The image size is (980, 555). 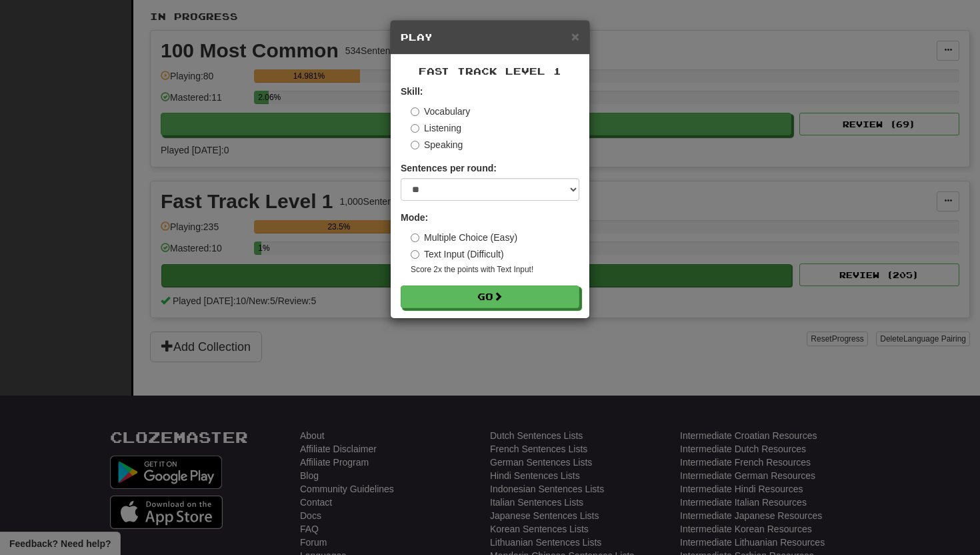 I want to click on strong: Skill:, so click(x=411, y=92).